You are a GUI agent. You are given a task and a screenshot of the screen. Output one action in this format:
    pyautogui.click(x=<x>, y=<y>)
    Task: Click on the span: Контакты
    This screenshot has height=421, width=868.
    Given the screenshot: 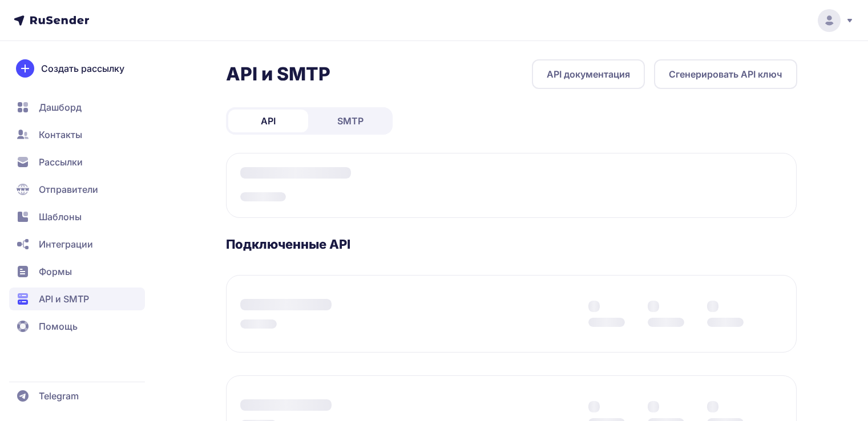 What is the action you would take?
    pyautogui.click(x=61, y=134)
    